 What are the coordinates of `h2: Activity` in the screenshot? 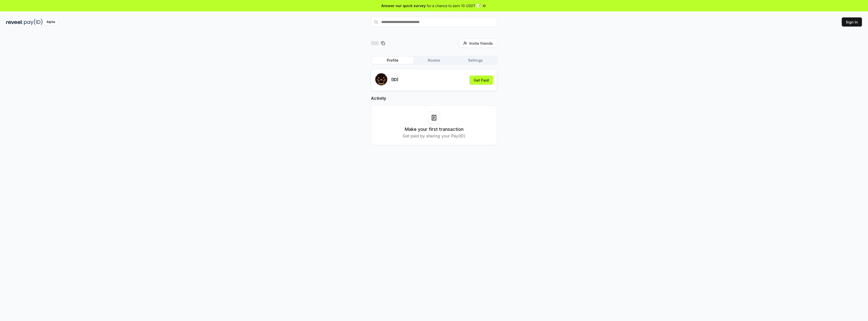 It's located at (434, 98).